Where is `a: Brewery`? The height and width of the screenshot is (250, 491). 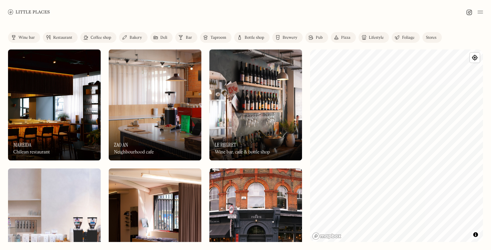
a: Brewery is located at coordinates (287, 37).